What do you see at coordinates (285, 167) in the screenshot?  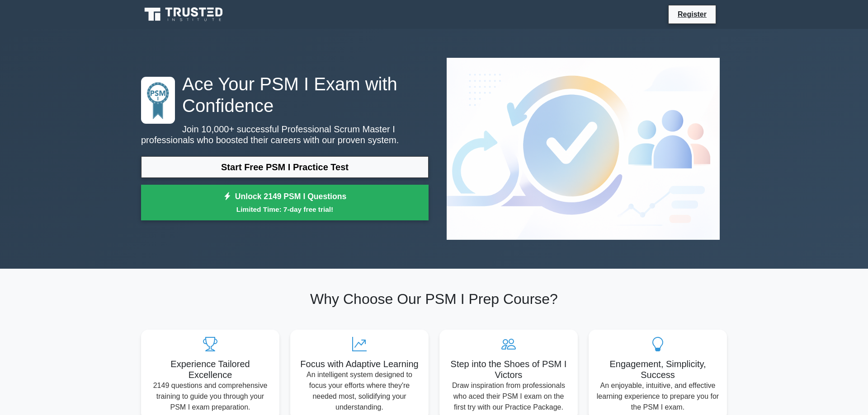 I see `a: Start Free PSM I Practice Test` at bounding box center [285, 167].